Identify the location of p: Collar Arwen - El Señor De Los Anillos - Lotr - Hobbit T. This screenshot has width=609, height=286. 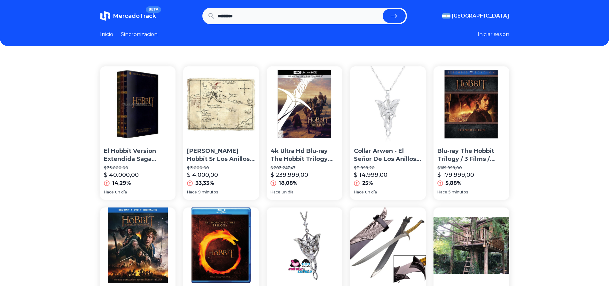
(388, 155).